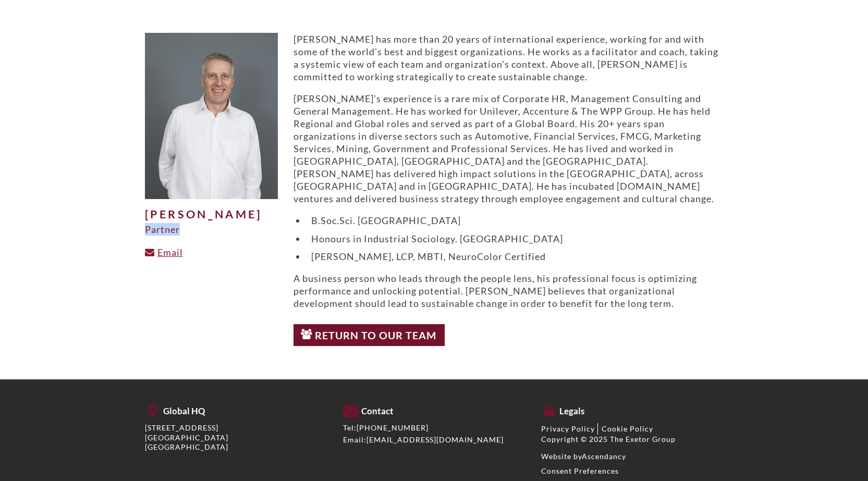  What do you see at coordinates (603, 456) in the screenshot?
I see `a: Ascendancy` at bounding box center [603, 456].